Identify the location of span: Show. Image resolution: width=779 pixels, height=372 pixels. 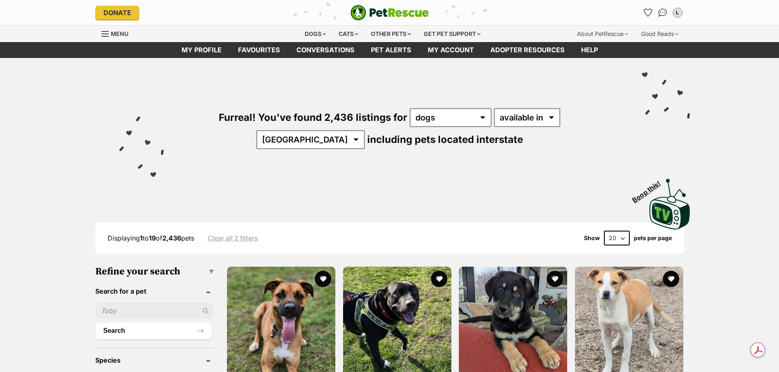
(591, 238).